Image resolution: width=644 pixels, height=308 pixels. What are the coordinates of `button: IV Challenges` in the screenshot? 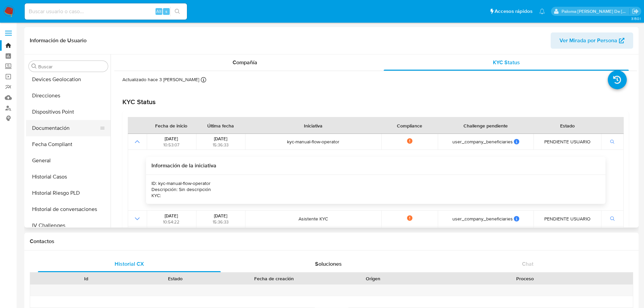 It's located at (68, 226).